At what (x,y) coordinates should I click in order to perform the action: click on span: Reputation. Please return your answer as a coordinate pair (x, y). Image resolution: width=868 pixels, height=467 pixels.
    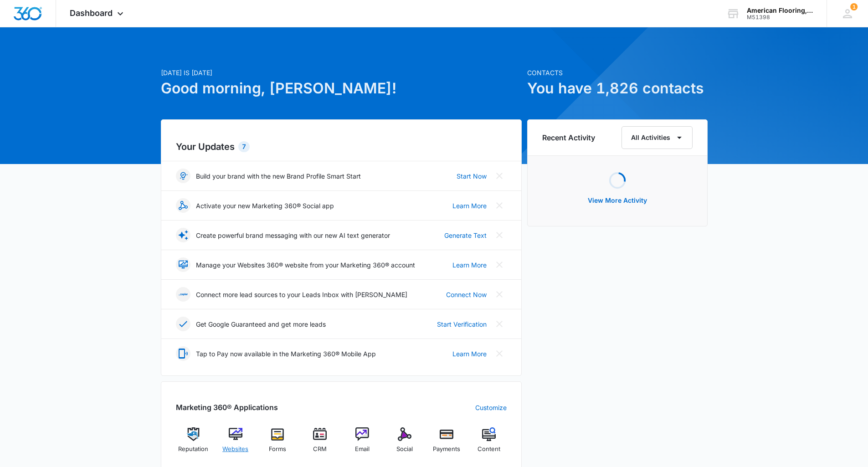
    Looking at the image, I should click on (193, 449).